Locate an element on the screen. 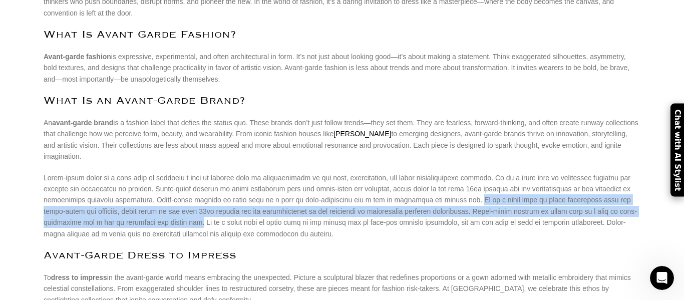 This screenshot has height=300, width=684. p: An is a fashion label that defies the status quo. These brands don’t just follow trends—they set ... is located at coordinates (342, 140).